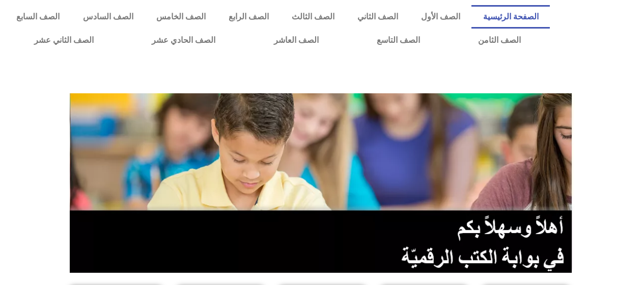 The height and width of the screenshot is (285, 644). What do you see at coordinates (500, 40) in the screenshot?
I see `a: الصف الثامن` at bounding box center [500, 40].